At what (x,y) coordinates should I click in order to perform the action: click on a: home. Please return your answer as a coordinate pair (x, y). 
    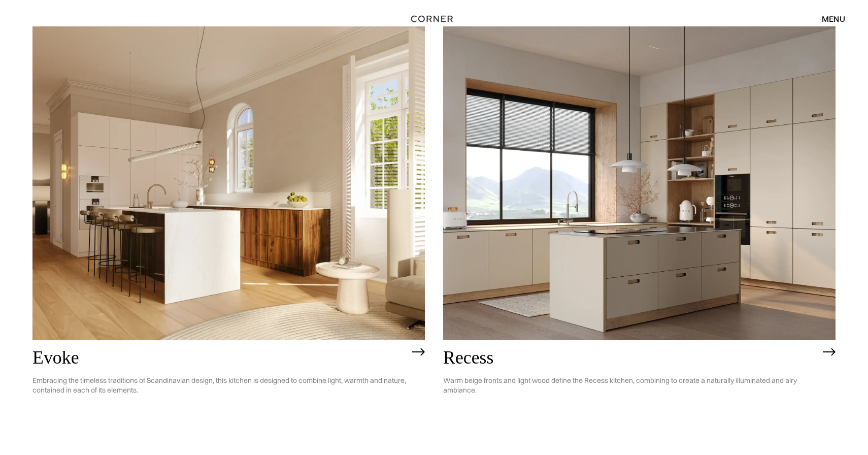
    Looking at the image, I should click on (434, 19).